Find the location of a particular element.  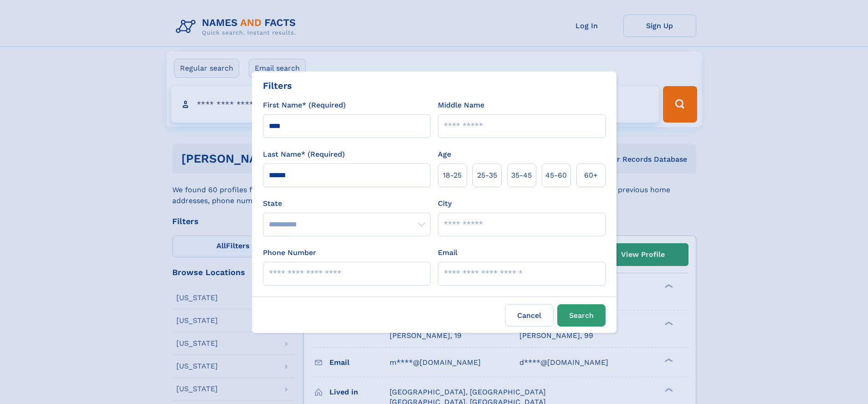

div: Filters is located at coordinates (278, 86).